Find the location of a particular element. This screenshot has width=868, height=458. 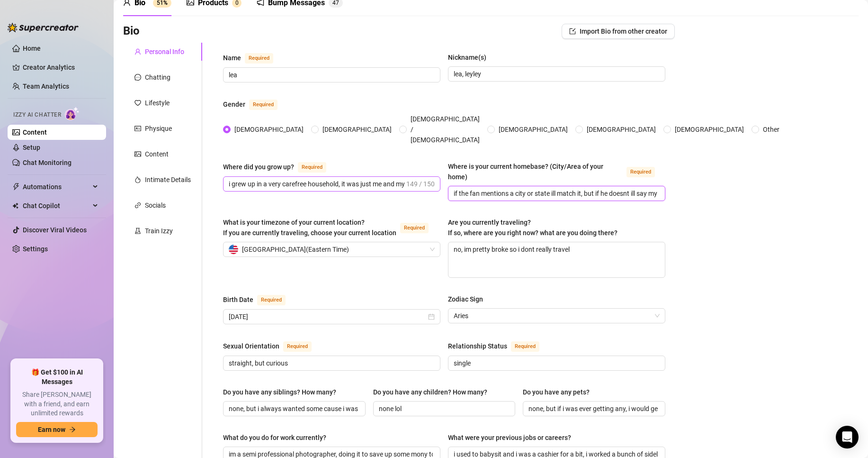

a: Setup is located at coordinates (31, 147).